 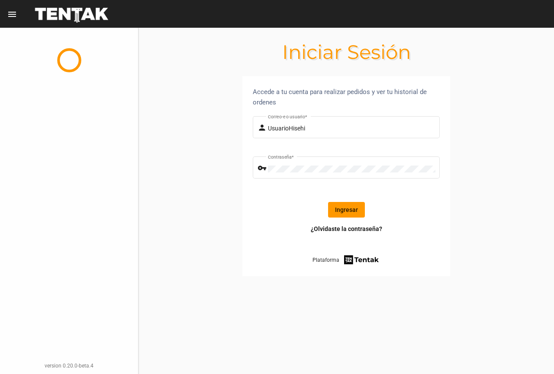 I want to click on a: Plataforma, so click(x=346, y=259).